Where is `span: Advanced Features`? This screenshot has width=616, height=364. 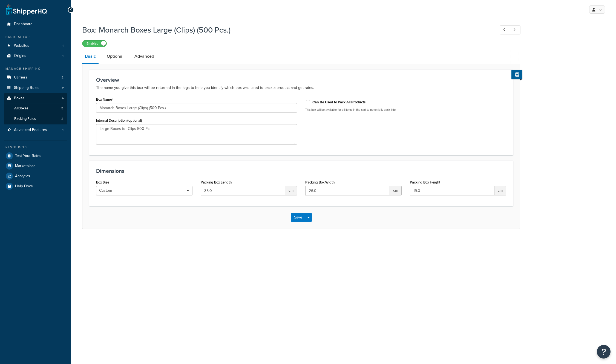 span: Advanced Features is located at coordinates (30, 130).